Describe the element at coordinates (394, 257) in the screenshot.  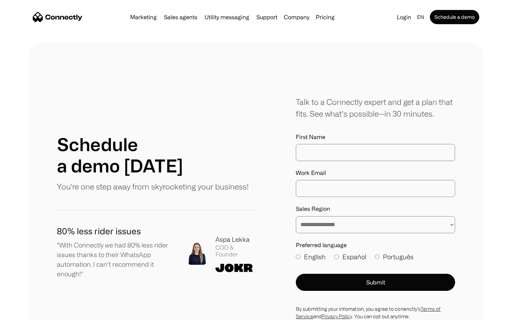
I see `label: Português` at that location.